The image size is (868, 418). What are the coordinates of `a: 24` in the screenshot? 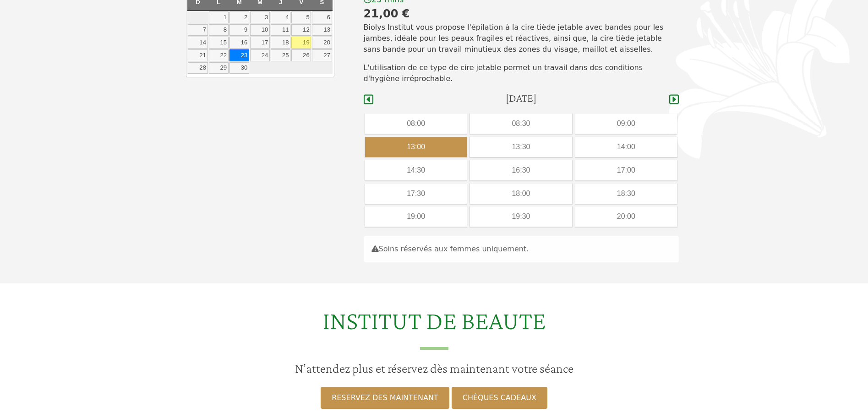 It's located at (260, 56).